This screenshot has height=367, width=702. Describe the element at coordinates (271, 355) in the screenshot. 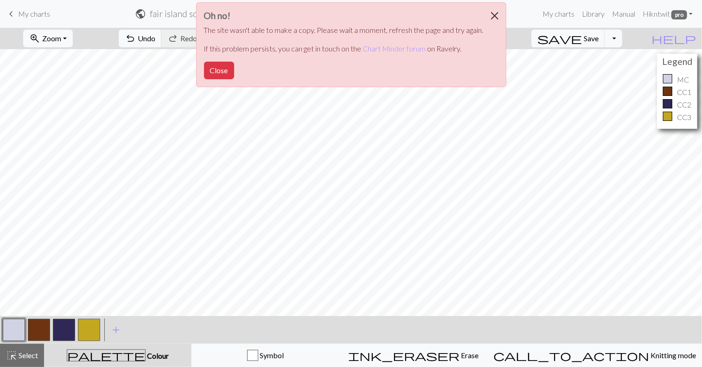

I see `span: Symbol` at that location.